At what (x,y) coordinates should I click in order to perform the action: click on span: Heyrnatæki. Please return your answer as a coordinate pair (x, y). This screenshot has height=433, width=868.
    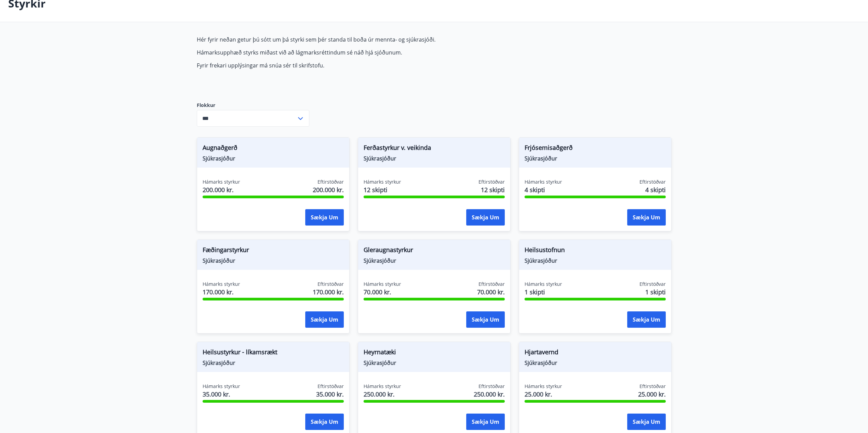
    Looking at the image, I should click on (434, 354).